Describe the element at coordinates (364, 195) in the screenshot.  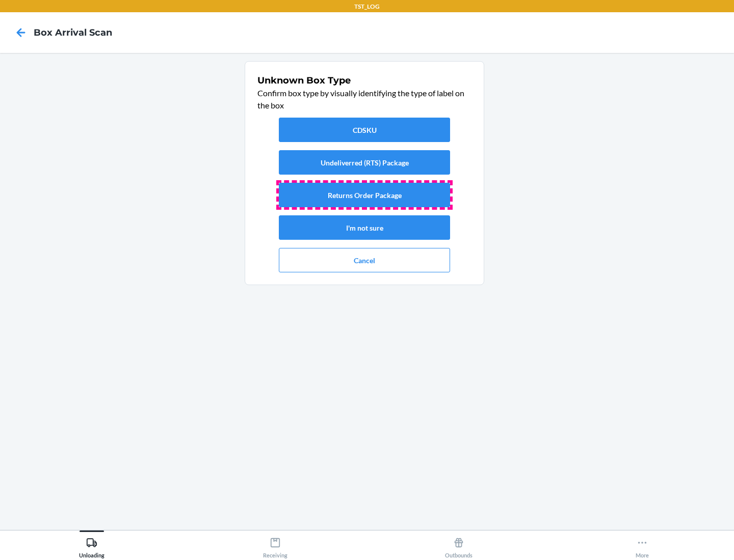
I see `button: Returns Order Package` at that location.